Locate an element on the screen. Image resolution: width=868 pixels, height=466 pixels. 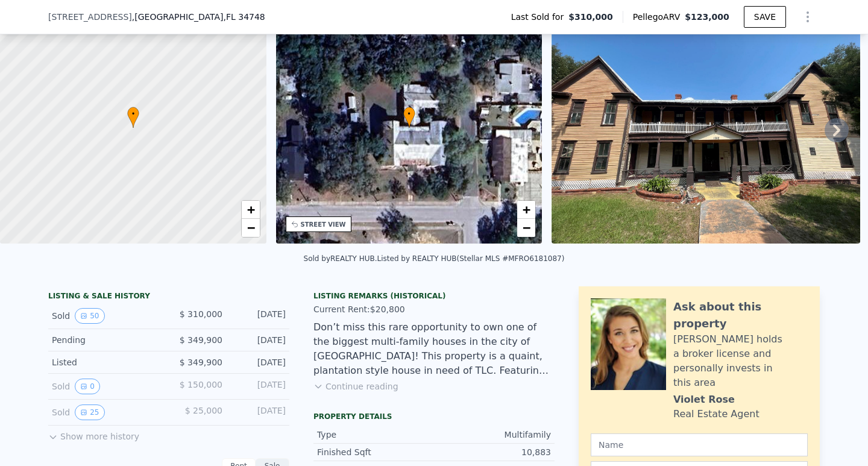
img: Sale: 35482971 Parcel: 61876787 is located at coordinates (705, 128).